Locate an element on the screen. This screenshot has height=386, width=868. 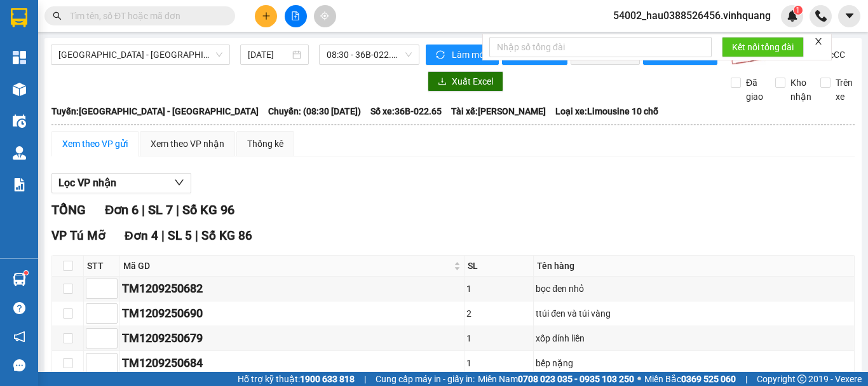
span: Trên xe is located at coordinates (844, 89).